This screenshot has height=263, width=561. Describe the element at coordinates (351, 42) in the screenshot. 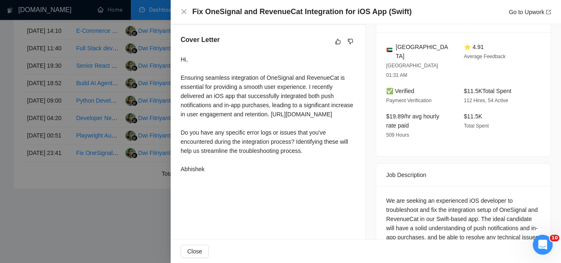

I see `span: dislike` at that location.